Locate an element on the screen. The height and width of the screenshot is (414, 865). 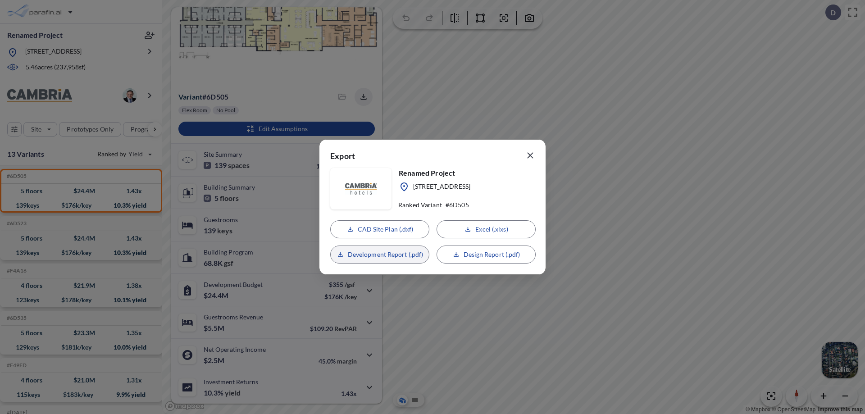
p: Development Report (.pdf) is located at coordinates (385, 254).